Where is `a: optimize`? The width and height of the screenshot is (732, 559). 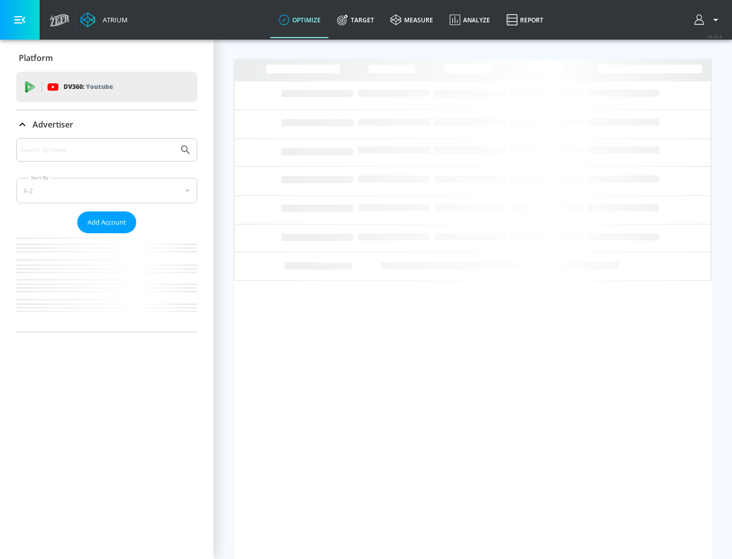
a: optimize is located at coordinates (299, 20).